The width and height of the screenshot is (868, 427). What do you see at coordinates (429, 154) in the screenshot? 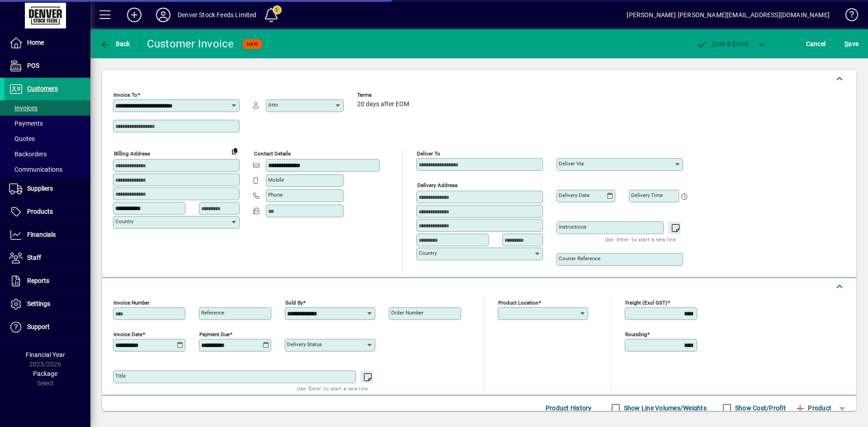
I see `mat-label: Deliver To` at bounding box center [429, 154].